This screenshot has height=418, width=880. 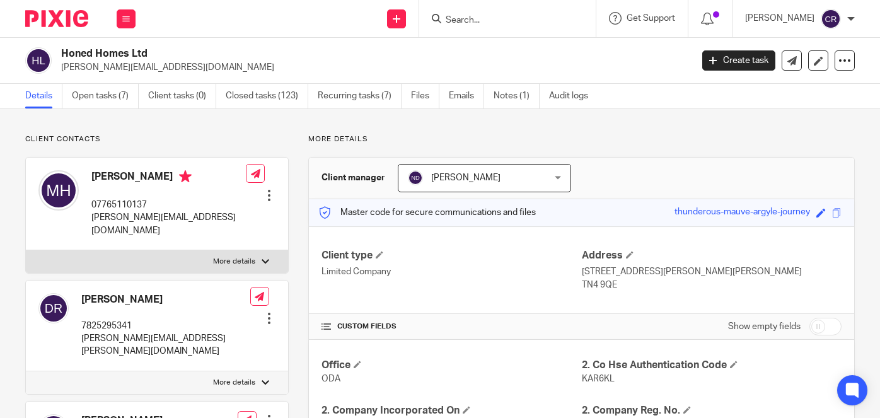 I want to click on span: ODA, so click(x=331, y=379).